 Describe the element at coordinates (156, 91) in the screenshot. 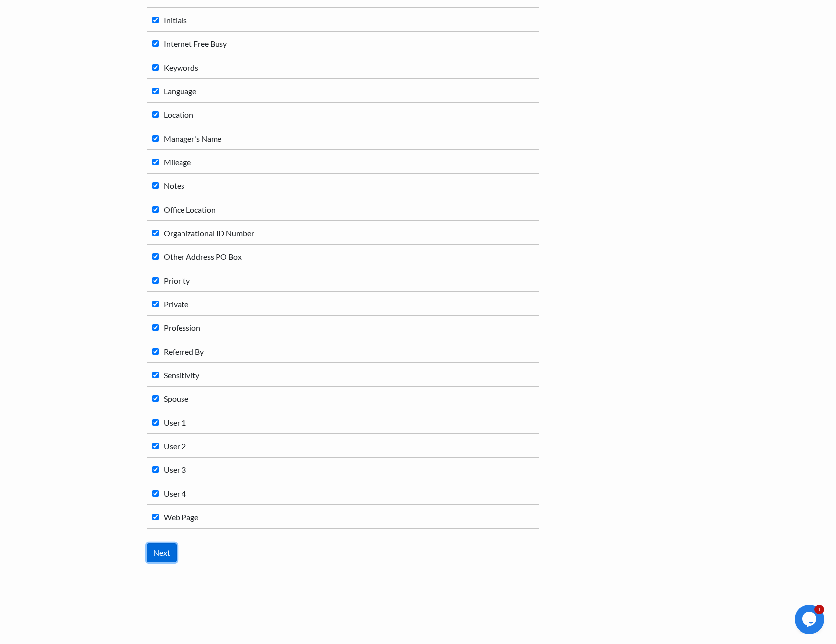

I see `input: Language` at that location.